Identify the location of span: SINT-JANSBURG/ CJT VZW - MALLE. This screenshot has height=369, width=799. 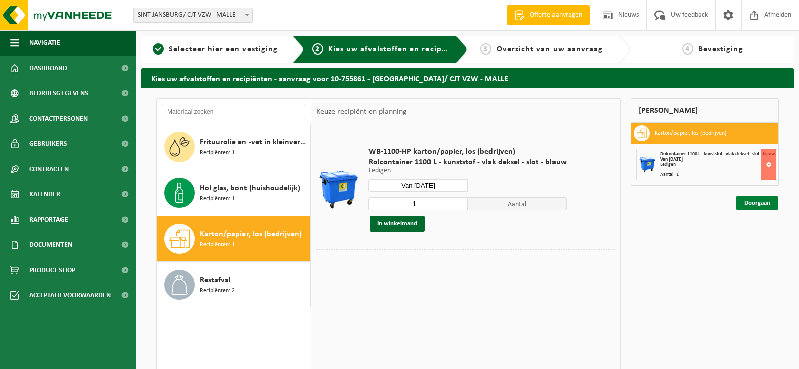
(193, 15).